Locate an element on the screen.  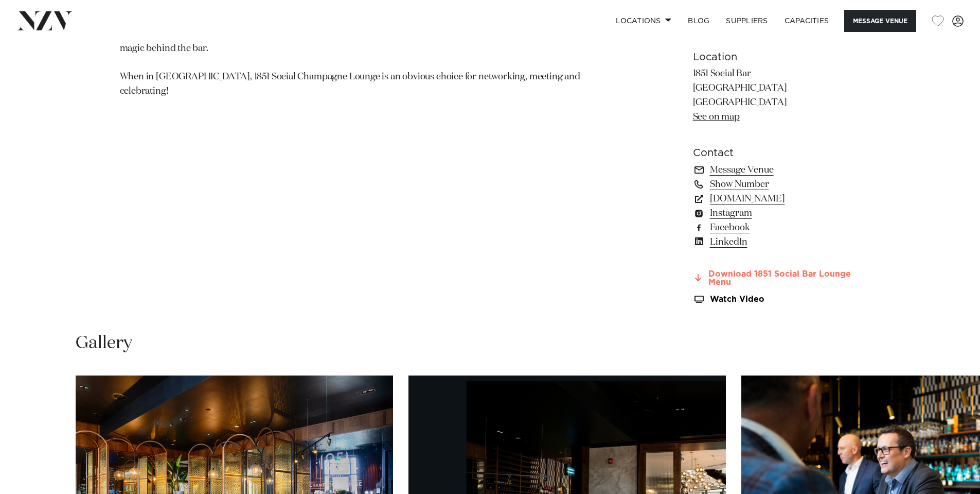
button: Message Venue is located at coordinates (880, 20).